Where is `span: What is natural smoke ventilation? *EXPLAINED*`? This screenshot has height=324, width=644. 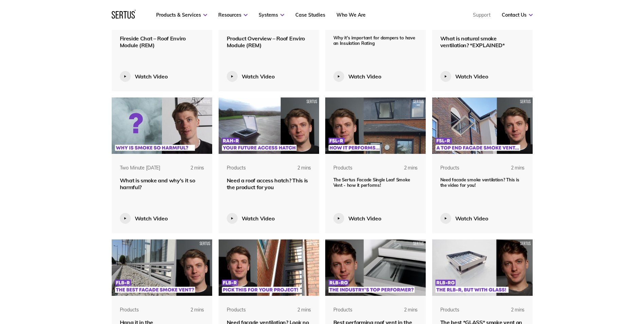
span: What is natural smoke ventilation? *EXPLAINED* is located at coordinates (473, 42).